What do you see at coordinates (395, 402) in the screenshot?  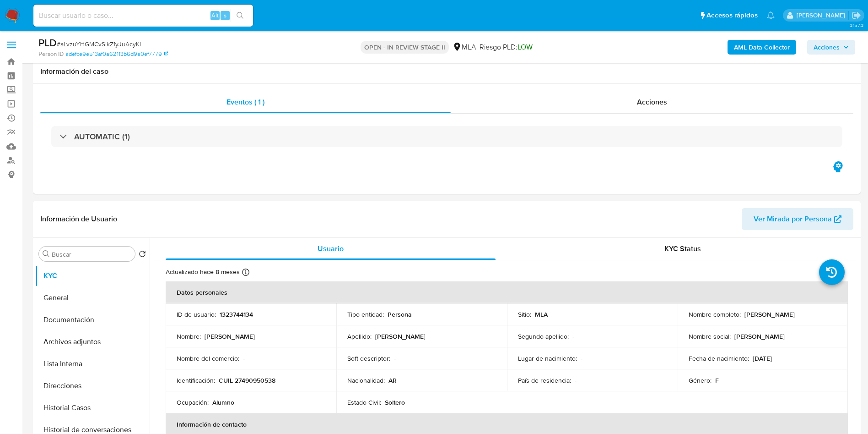 I see `p: Soltero` at bounding box center [395, 402].